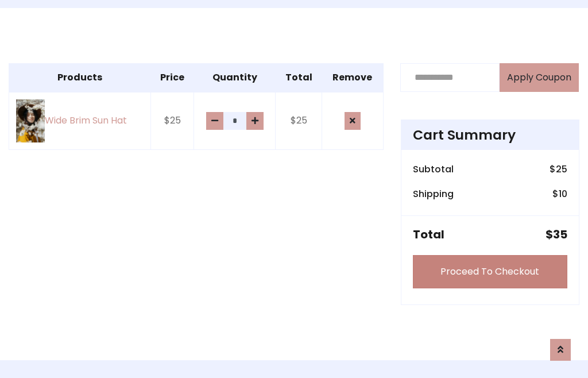 The height and width of the screenshot is (378, 588). I want to click on span: 10, so click(563, 194).